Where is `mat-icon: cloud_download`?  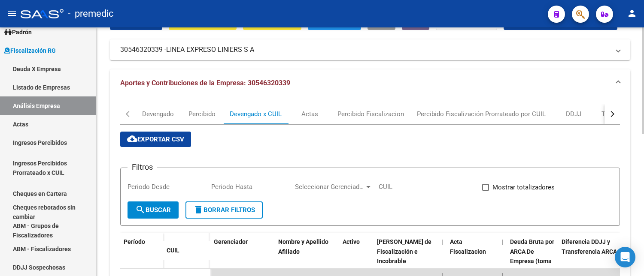 mat-icon: cloud_download is located at coordinates (132, 139).